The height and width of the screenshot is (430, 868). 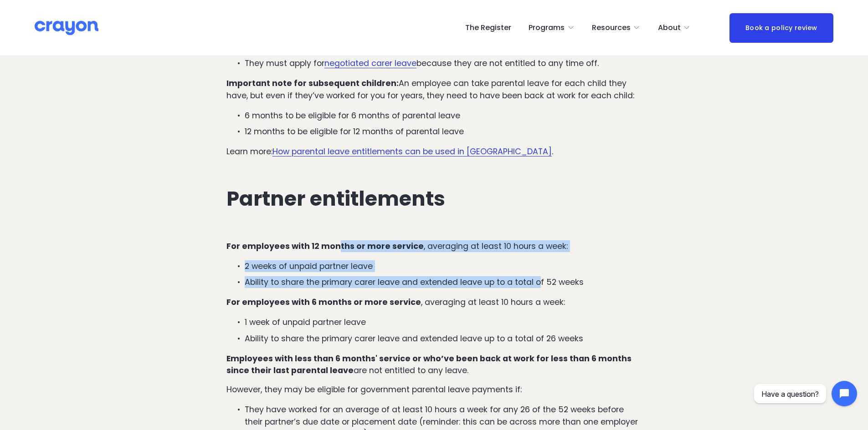 What do you see at coordinates (782, 28) in the screenshot?
I see `a: Book a policy review` at bounding box center [782, 28].